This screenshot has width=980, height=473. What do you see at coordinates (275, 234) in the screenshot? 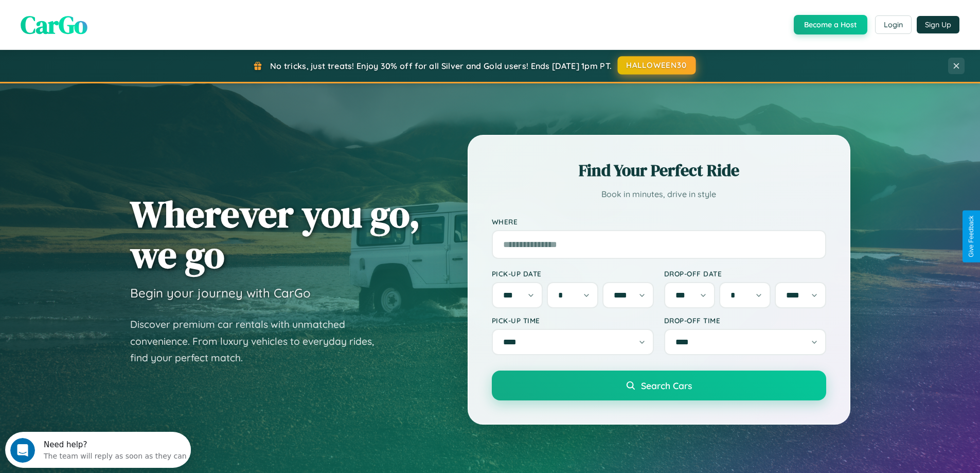
I see `h1: Wherever you go, we go` at bounding box center [275, 234].